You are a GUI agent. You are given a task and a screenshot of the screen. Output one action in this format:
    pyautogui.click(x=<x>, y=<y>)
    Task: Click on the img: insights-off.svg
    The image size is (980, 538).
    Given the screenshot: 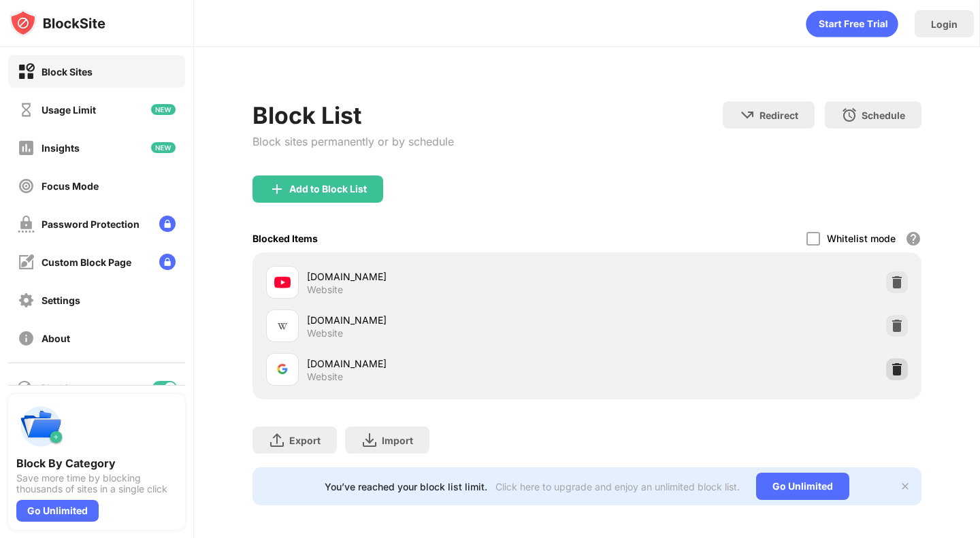 What is the action you would take?
    pyautogui.click(x=26, y=147)
    